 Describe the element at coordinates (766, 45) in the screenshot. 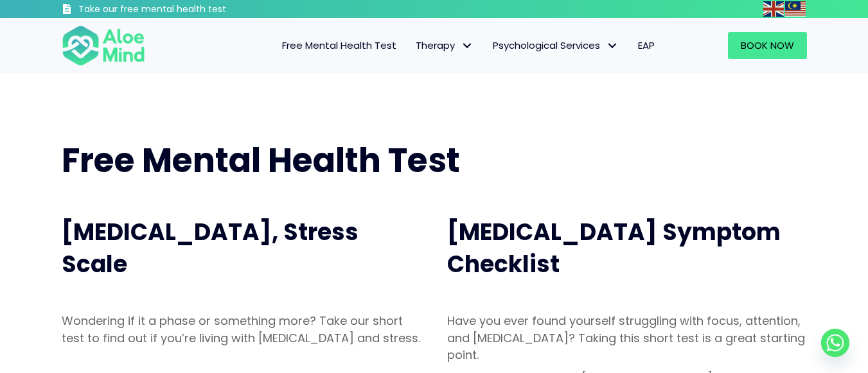

I see `span: Book Now` at that location.